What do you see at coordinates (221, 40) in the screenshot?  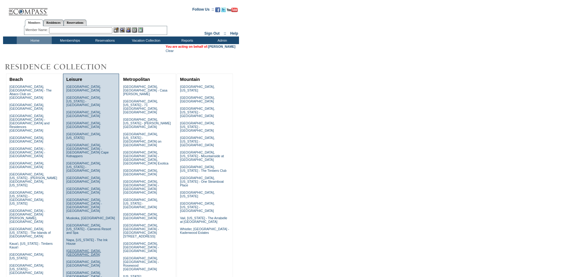 I see `td: Admin` at bounding box center [221, 40].